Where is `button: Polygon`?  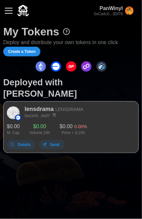 button: Polygon is located at coordinates (87, 66).